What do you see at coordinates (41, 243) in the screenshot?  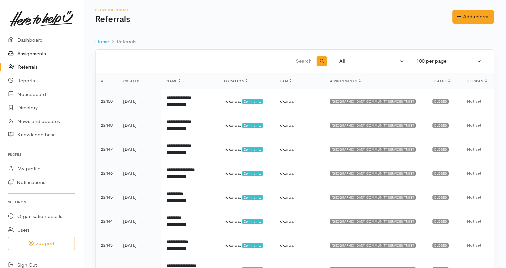 I see `button: Support` at bounding box center [41, 243].